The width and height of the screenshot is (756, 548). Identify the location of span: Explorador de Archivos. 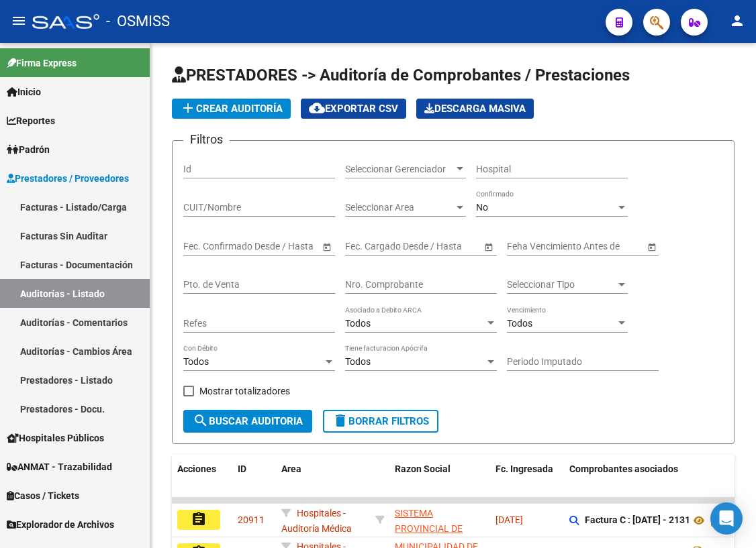
(60, 525).